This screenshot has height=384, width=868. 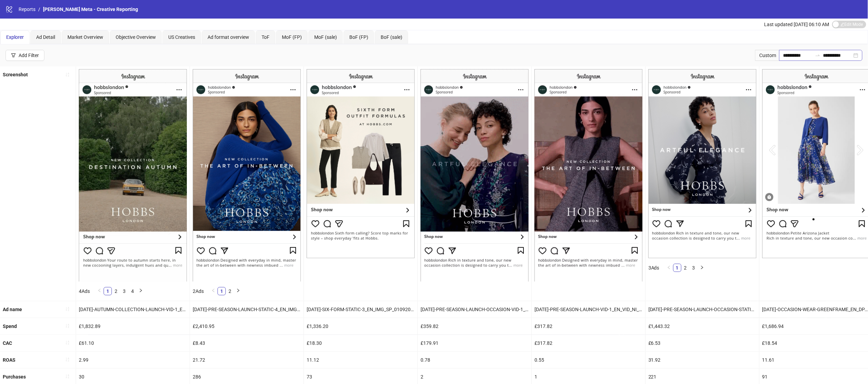 I want to click on span: Explorer, so click(x=15, y=37).